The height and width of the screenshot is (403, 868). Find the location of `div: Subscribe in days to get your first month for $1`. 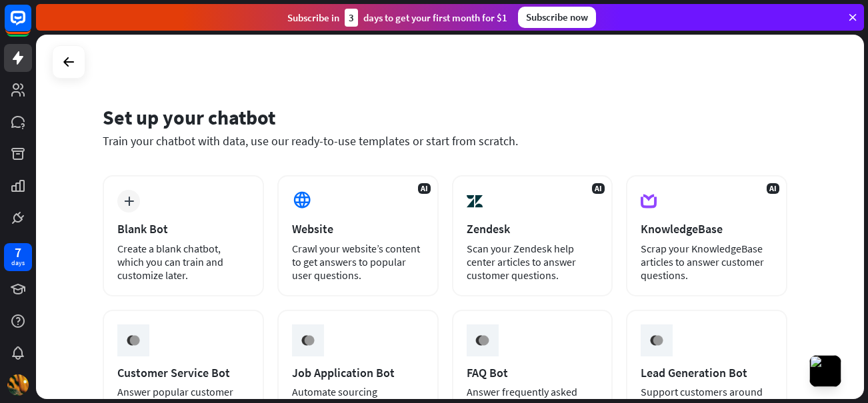

div: Subscribe in days to get your first month for $1 is located at coordinates (398, 17).